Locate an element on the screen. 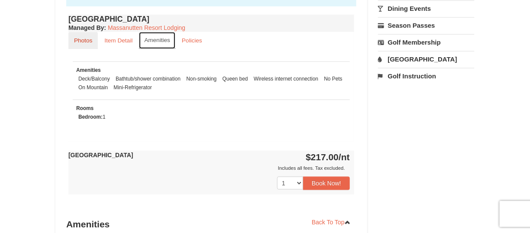  li: Queen bed is located at coordinates (235, 79).